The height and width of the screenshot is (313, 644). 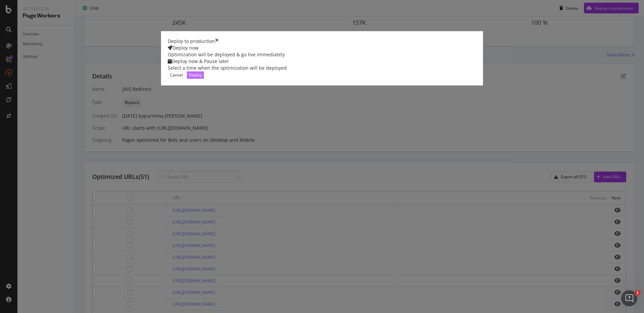 What do you see at coordinates (191, 41) in the screenshot?
I see `div: Deploy to production` at bounding box center [191, 41].